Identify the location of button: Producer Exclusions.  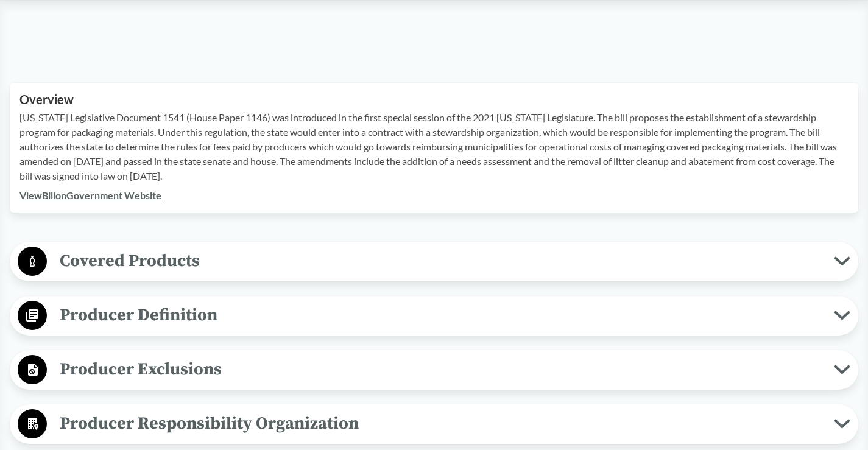
(434, 370).